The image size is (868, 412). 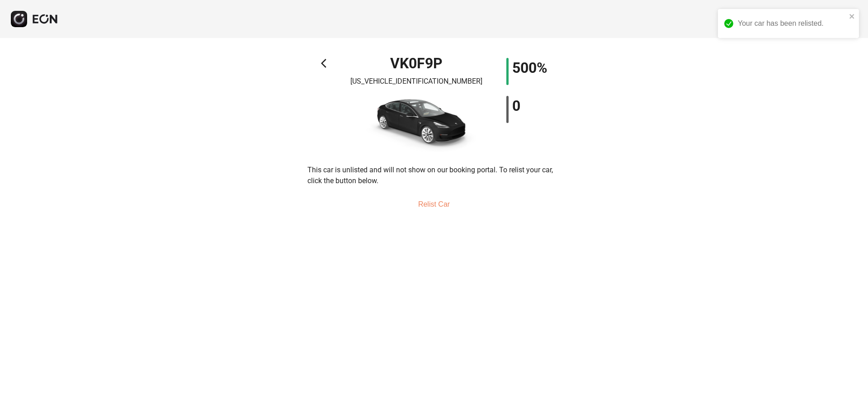 What do you see at coordinates (416, 122) in the screenshot?
I see `img: car` at bounding box center [416, 122].